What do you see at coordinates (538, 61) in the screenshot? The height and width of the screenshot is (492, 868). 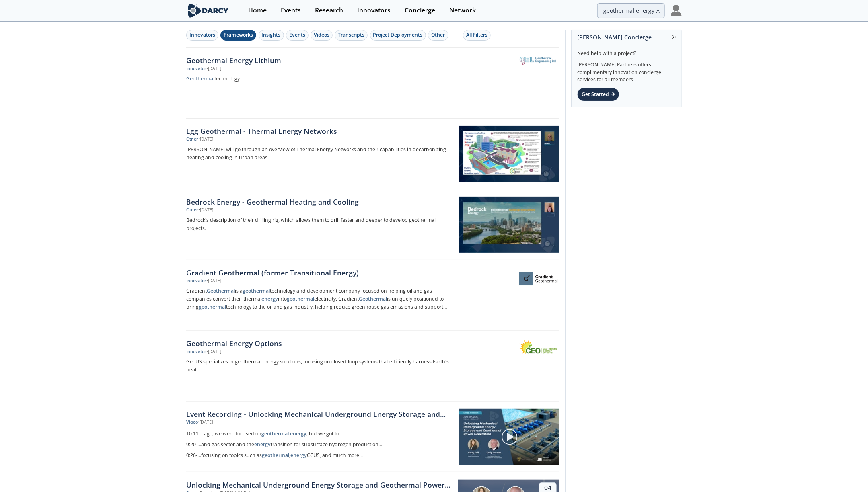 I see `img: Geothermal Energy Lithium` at bounding box center [538, 61].